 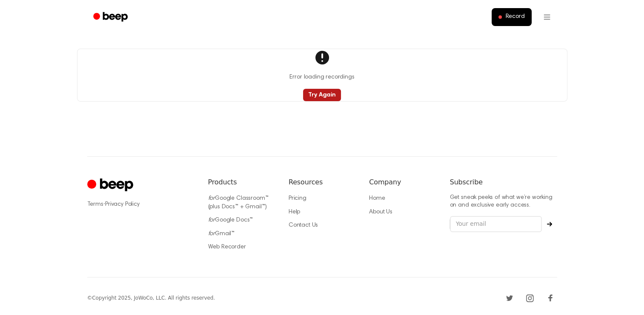 What do you see at coordinates (550, 224) in the screenshot?
I see `button: Subscribe` at bounding box center [550, 224].